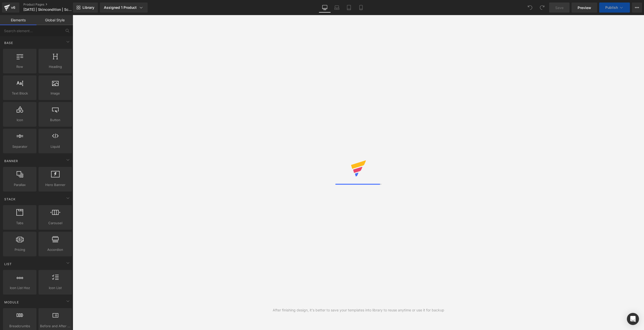 The height and width of the screenshot is (330, 644). Describe the element at coordinates (20, 120) in the screenshot. I see `span: Icon` at that location.